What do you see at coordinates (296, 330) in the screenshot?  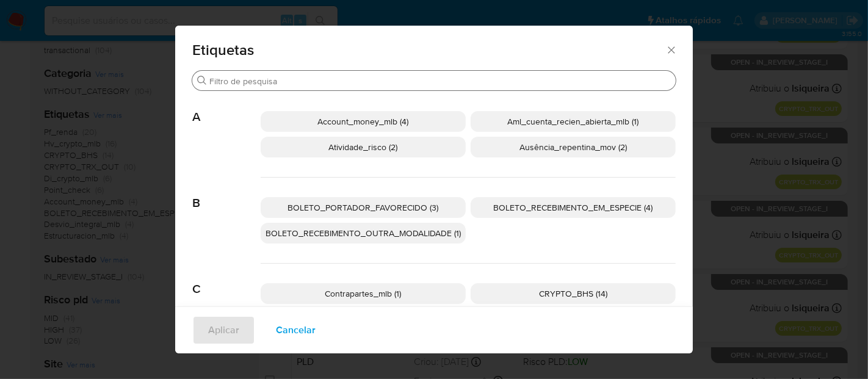 I see `button: Cancelar` at bounding box center [296, 330].